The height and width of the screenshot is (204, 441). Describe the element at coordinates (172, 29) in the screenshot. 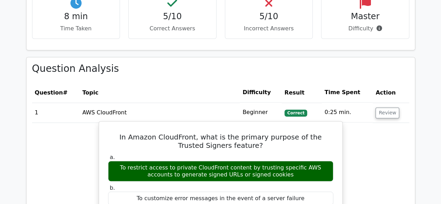

I see `p: Correct Answers` at that location.